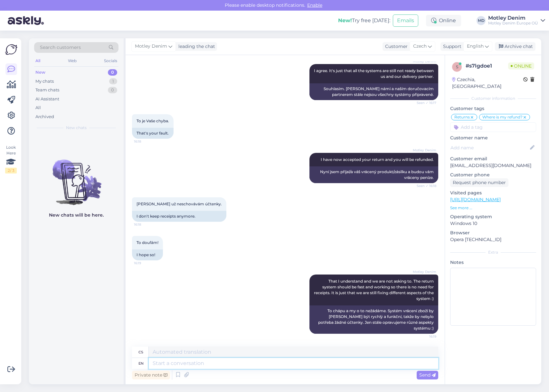  Describe the element at coordinates (374, 73) in the screenshot. I see `span: I agree. It's just that all the systems are still not ready between us and our delivery partner.` at that location.